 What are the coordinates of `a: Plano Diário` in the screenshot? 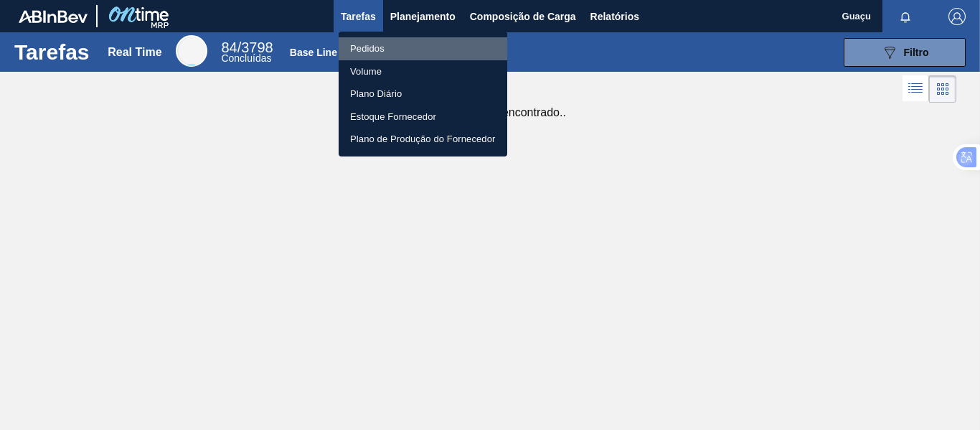 It's located at (423, 94).